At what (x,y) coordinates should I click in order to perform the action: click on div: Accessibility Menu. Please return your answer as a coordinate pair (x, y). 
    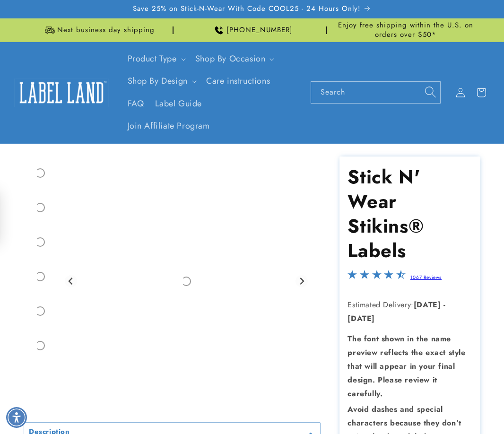
    Looking at the image, I should click on (16, 418).